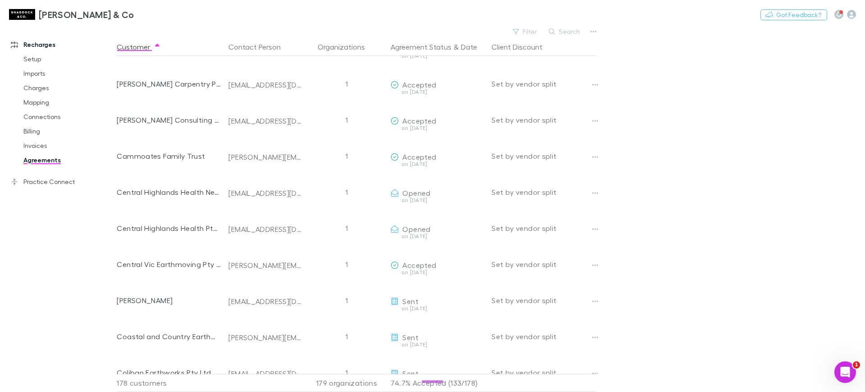 Image resolution: width=865 pixels, height=392 pixels. Describe the element at coordinates (794, 15) in the screenshot. I see `button: Got Feedback?` at that location.